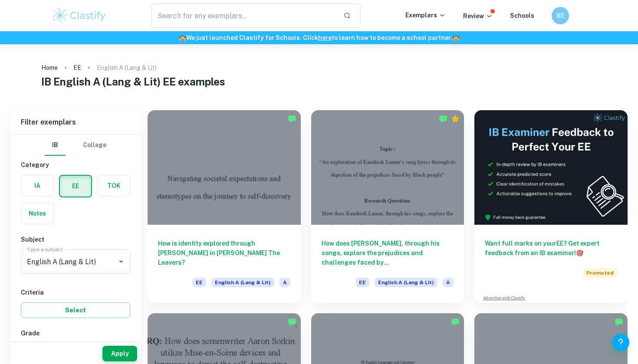 The height and width of the screenshot is (364, 638). What do you see at coordinates (560, 16) in the screenshot?
I see `h6: BE` at bounding box center [560, 16].